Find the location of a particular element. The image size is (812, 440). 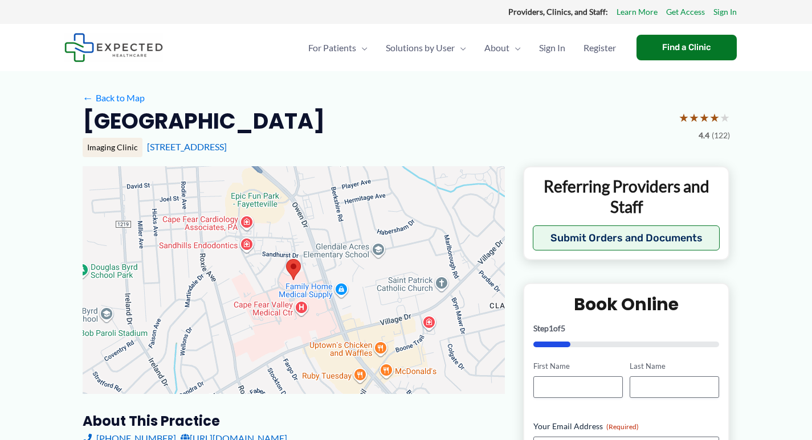

img: Expected Healthcare Logo - side, dark font, small is located at coordinates (113, 47).